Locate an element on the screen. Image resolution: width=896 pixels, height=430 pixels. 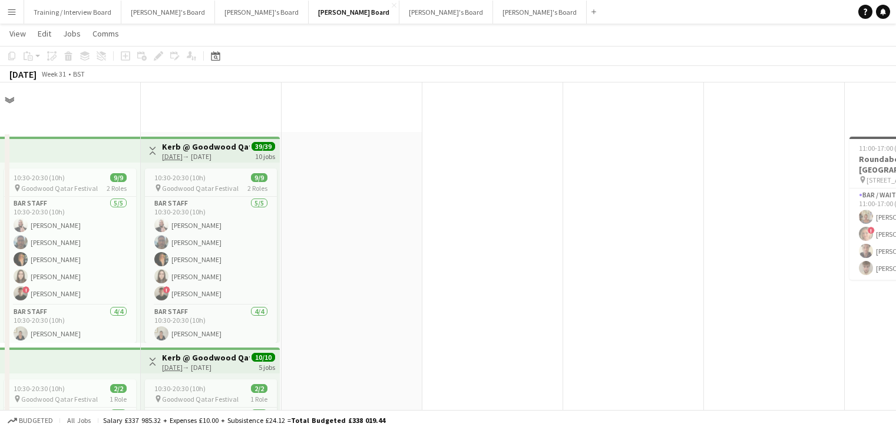
button: Budgeted is located at coordinates (30, 421).